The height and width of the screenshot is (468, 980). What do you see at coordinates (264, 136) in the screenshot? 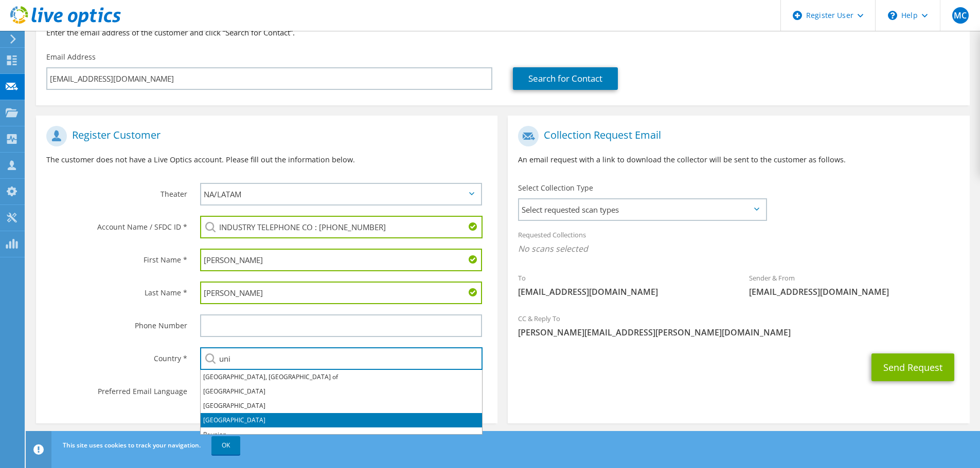
I see `h1: Register Customer` at bounding box center [264, 136].